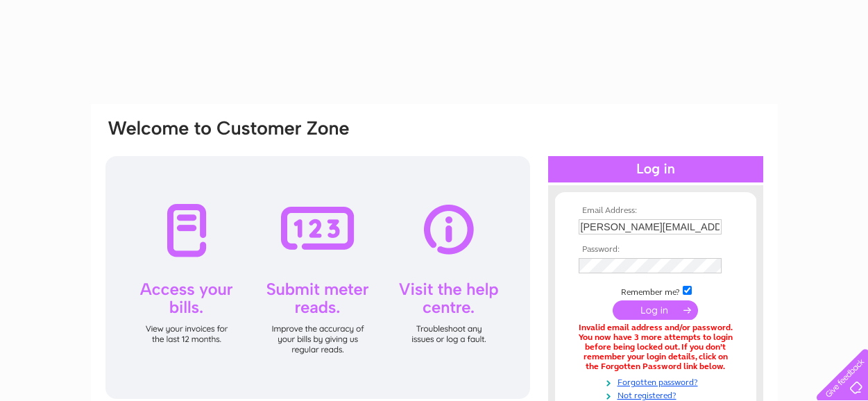 The height and width of the screenshot is (401, 868). I want to click on th: Password:, so click(656, 250).